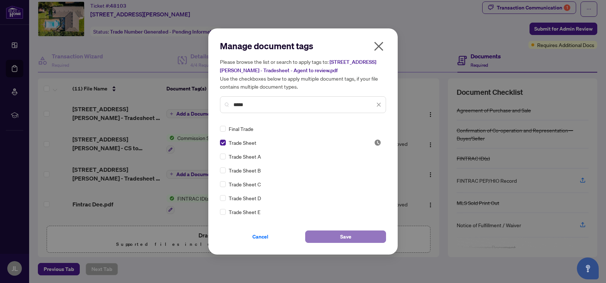 This screenshot has width=606, height=283. I want to click on span: Final Trade, so click(241, 129).